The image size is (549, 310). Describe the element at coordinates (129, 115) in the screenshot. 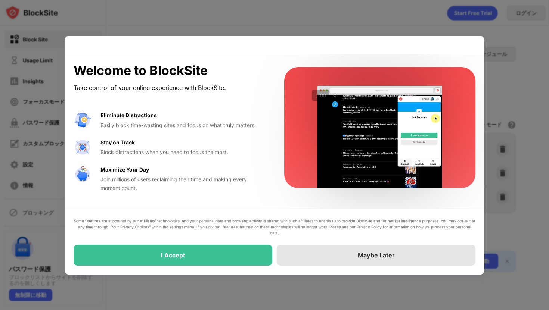

I see `div: Eliminate Distractions` at that location.